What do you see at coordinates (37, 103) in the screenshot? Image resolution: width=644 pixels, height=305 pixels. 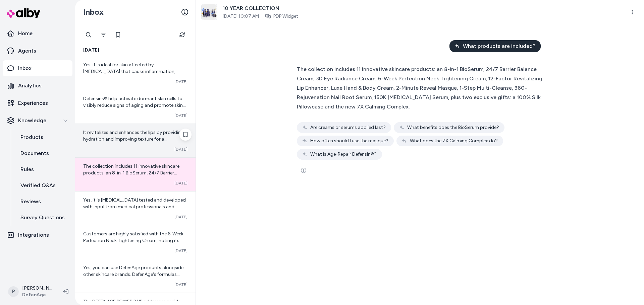 I see `a: Experiences` at bounding box center [37, 103].